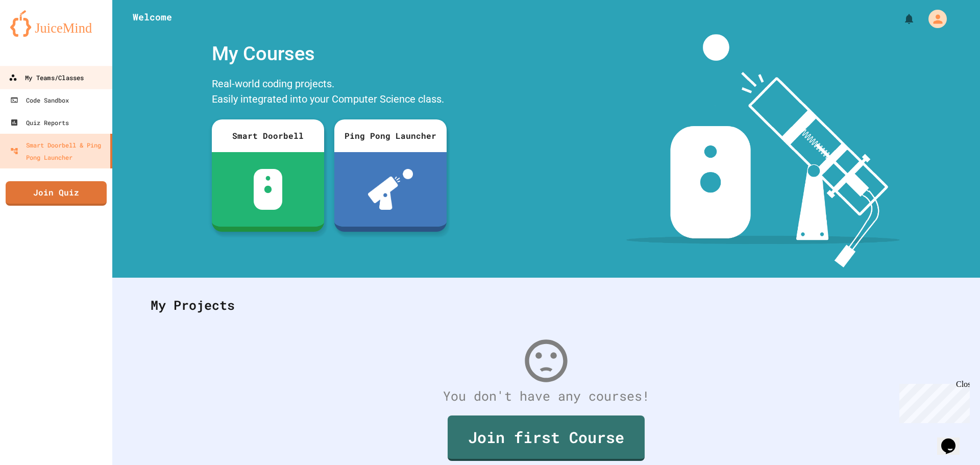 This screenshot has width=980, height=465. What do you see at coordinates (546, 396) in the screenshot?
I see `div: You don't have any courses!` at bounding box center [546, 396].